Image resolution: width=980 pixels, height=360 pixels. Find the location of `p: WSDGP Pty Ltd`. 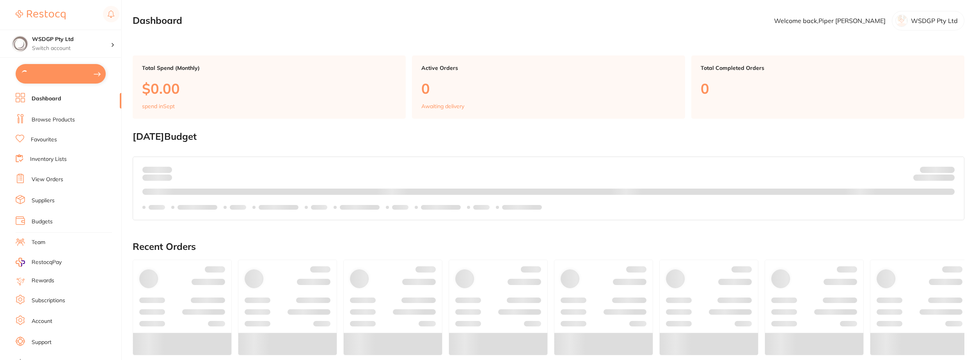

p: WSDGP Pty Ltd is located at coordinates (935, 20).